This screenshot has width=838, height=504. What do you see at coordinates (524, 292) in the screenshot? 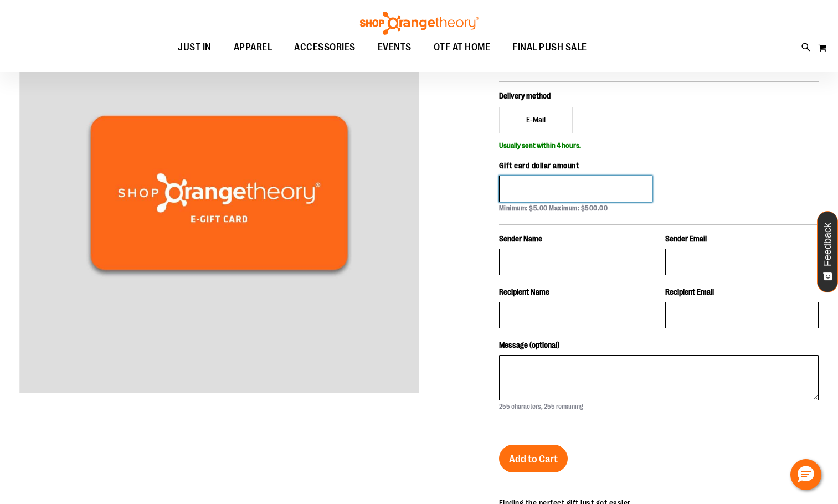
I see `span: Recipient Name` at bounding box center [524, 292].